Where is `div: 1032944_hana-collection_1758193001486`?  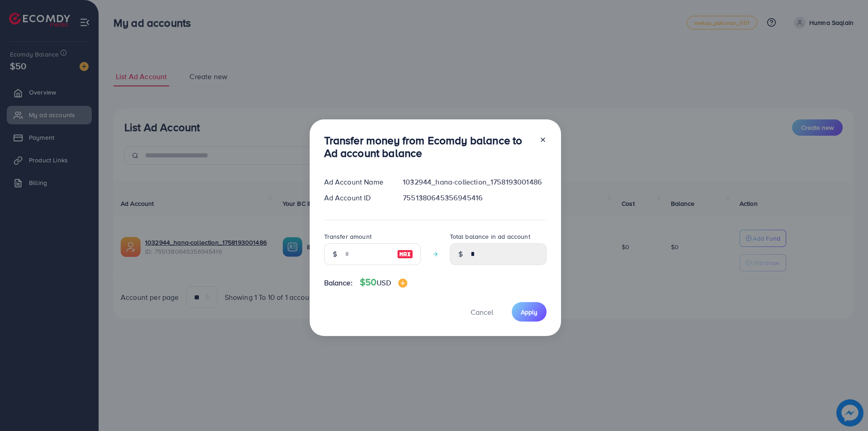 div: 1032944_hana-collection_1758193001486 is located at coordinates (474, 182).